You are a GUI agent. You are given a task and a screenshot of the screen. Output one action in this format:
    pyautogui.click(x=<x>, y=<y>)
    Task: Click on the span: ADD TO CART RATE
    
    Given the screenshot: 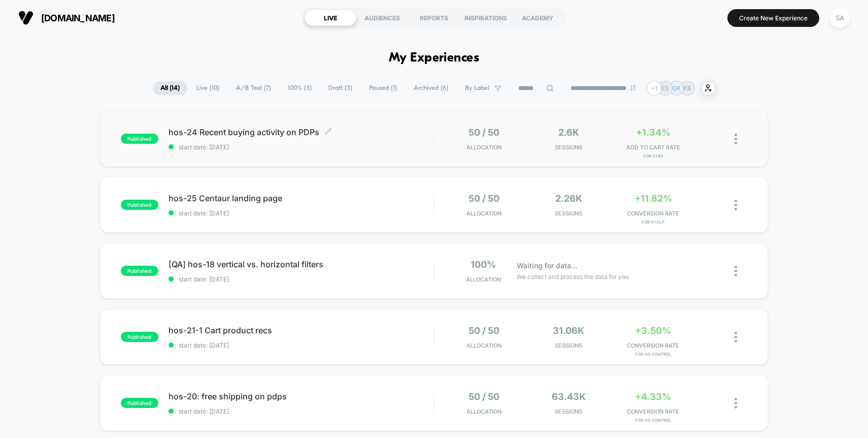 What is the action you would take?
    pyautogui.click(x=653, y=147)
    